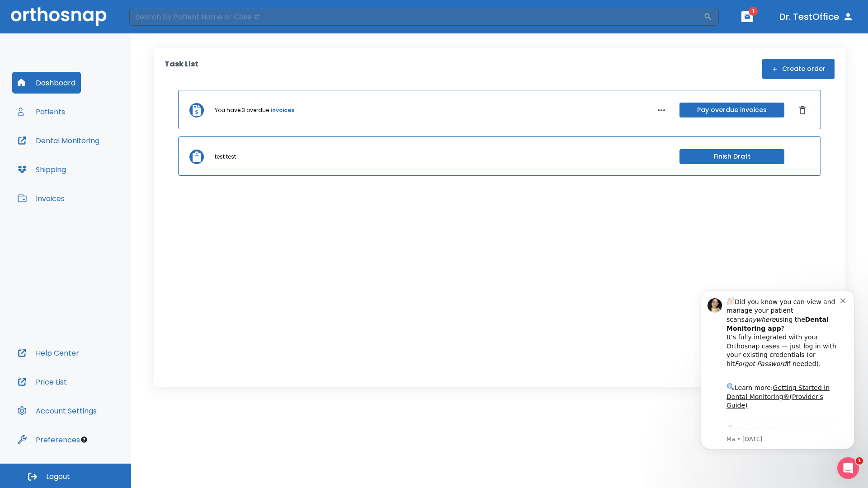 The width and height of the screenshot is (868, 488). What do you see at coordinates (47, 83) in the screenshot?
I see `a: Dashboard` at bounding box center [47, 83].